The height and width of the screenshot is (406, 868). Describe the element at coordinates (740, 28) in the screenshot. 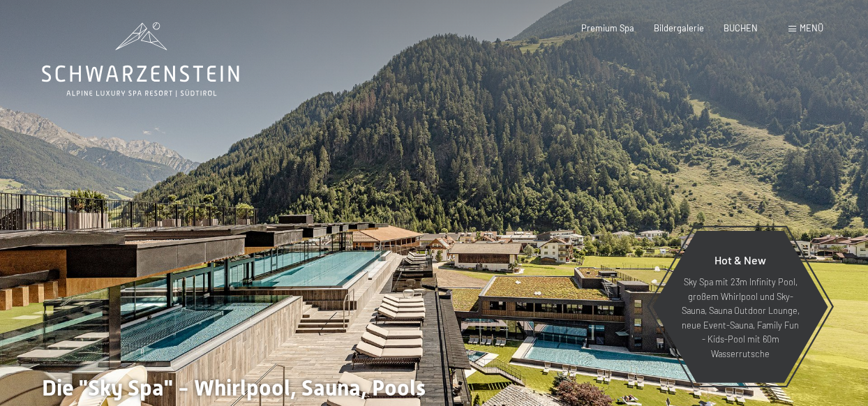

I see `a: BUCHEN` at that location.